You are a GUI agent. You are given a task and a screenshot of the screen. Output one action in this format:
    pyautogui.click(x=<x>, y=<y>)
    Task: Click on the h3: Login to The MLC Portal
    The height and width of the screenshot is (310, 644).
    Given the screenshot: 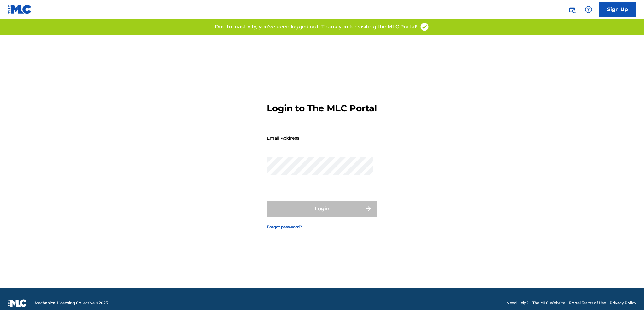 What is the action you would take?
    pyautogui.click(x=322, y=108)
    